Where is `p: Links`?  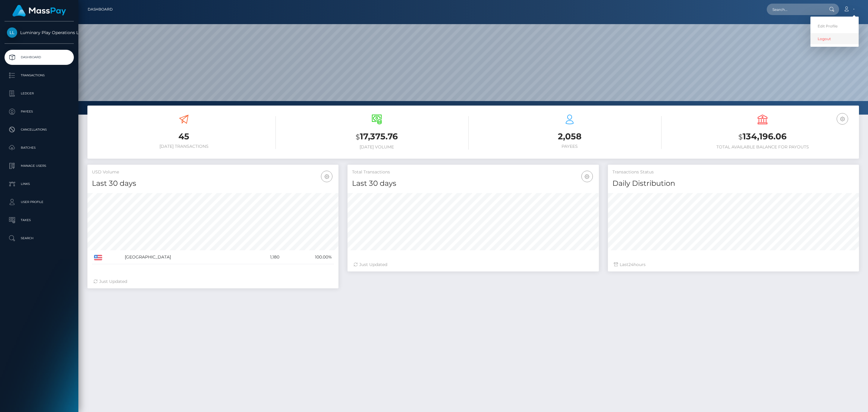
p: Links is located at coordinates (39, 184).